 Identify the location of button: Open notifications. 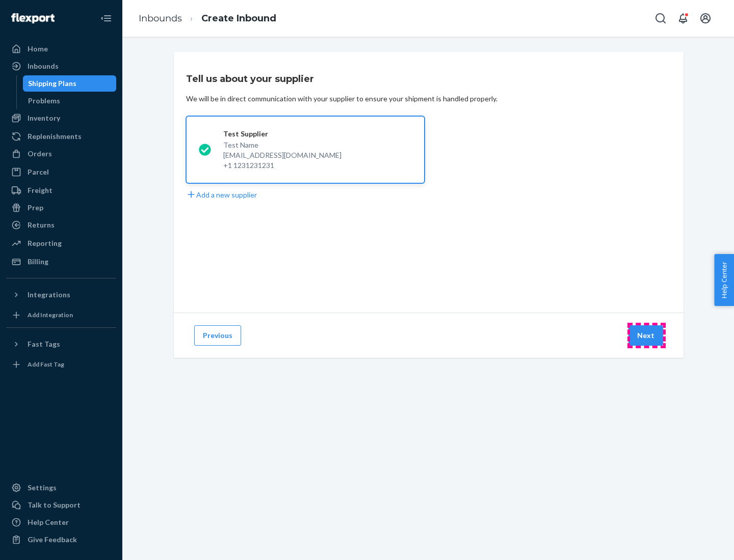
(683, 19).